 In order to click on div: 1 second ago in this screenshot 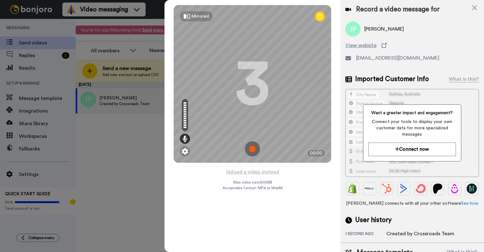, I will do `click(366, 234)`.